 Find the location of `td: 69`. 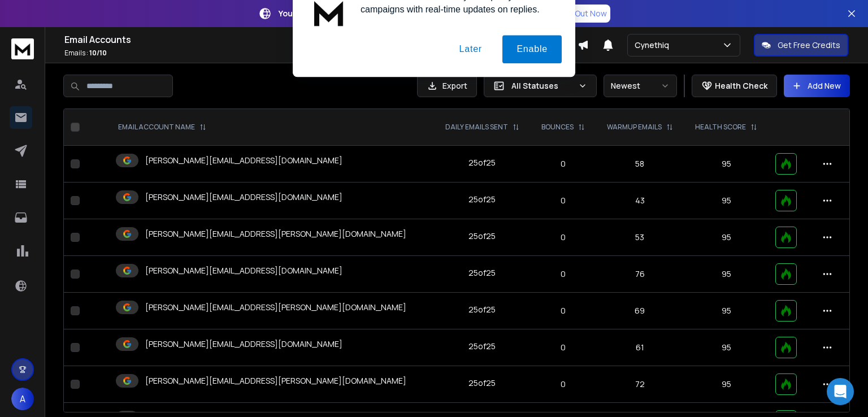

td: 69 is located at coordinates (640, 310).